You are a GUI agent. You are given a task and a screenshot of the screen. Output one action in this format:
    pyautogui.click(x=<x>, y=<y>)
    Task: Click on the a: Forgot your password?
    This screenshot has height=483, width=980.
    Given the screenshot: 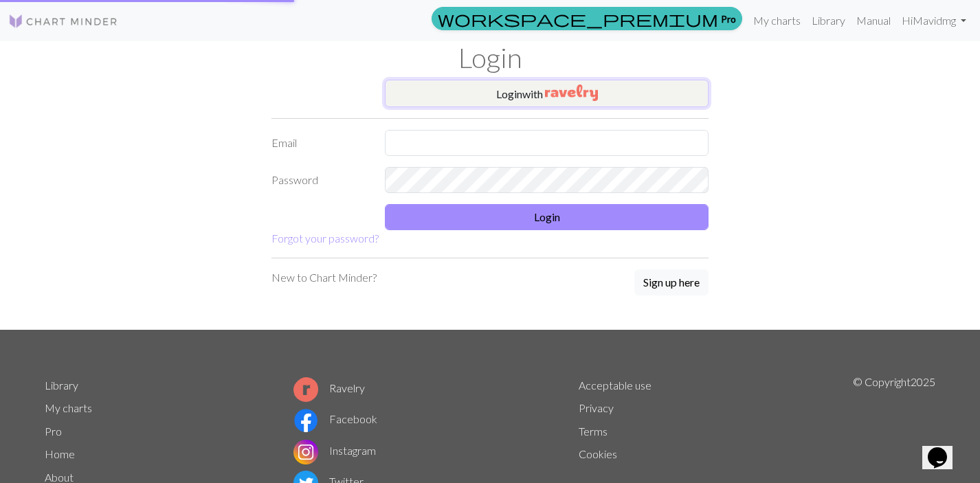 What is the action you would take?
    pyautogui.click(x=325, y=238)
    